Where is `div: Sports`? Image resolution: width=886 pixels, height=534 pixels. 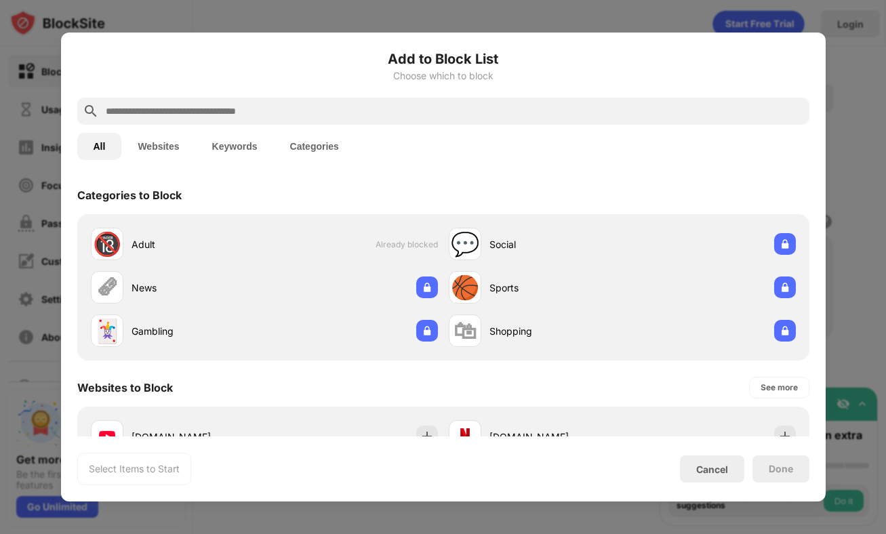 div: Sports is located at coordinates (556, 287).